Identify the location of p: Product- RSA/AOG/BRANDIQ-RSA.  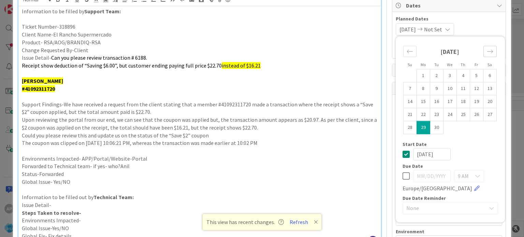
(200, 42).